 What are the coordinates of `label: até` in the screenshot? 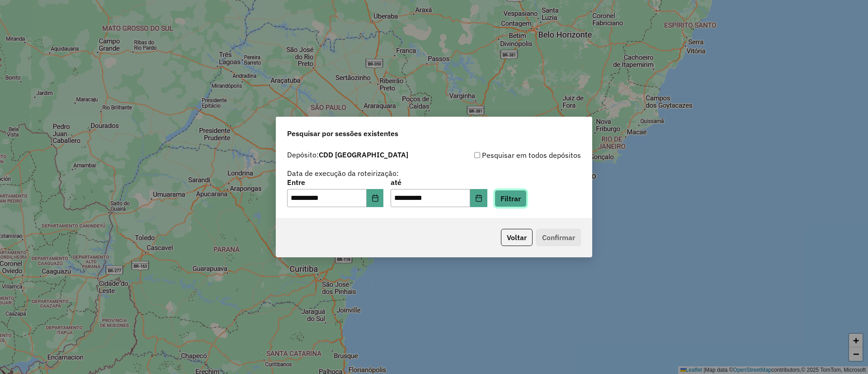 It's located at (439, 182).